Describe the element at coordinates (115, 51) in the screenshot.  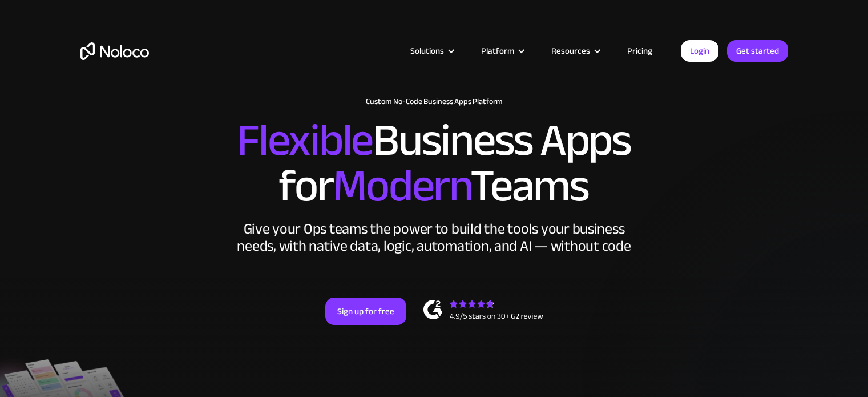
I see `a: home` at that location.